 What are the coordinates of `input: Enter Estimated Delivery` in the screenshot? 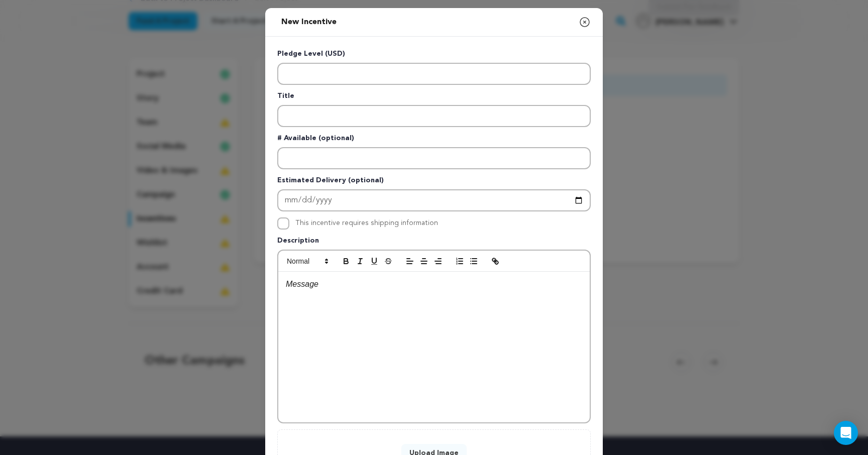 It's located at (434, 200).